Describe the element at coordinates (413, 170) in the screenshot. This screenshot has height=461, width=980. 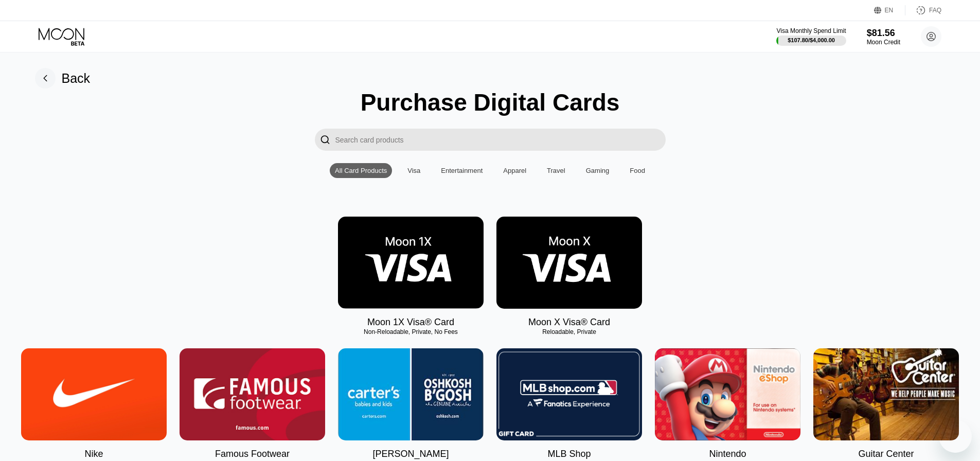
I see `div: Visa` at that location.